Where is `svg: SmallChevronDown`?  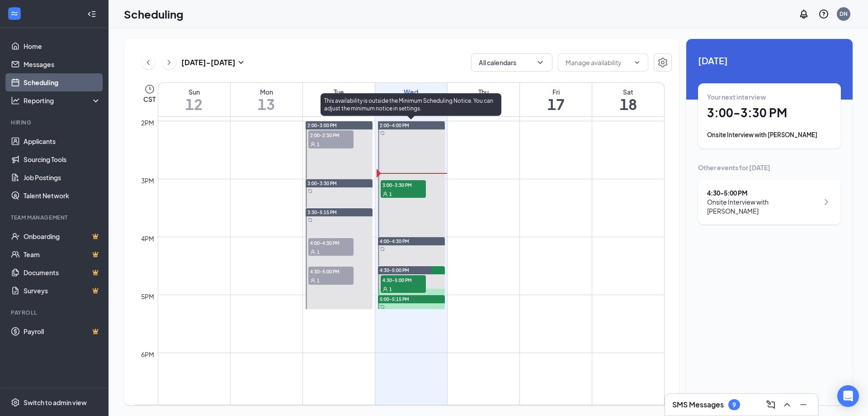 svg: SmallChevronDown is located at coordinates (241, 63).